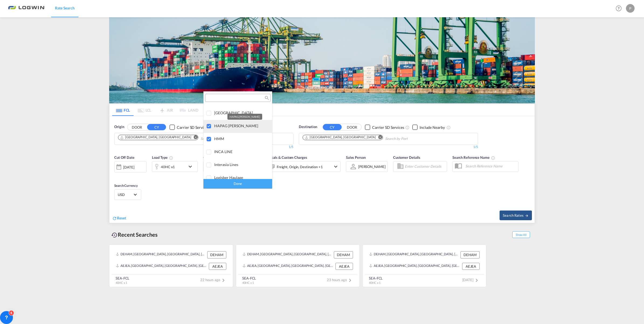 The image size is (644, 324). Describe the element at coordinates (241, 151) in the screenshot. I see `div: INCA LINE` at that location.